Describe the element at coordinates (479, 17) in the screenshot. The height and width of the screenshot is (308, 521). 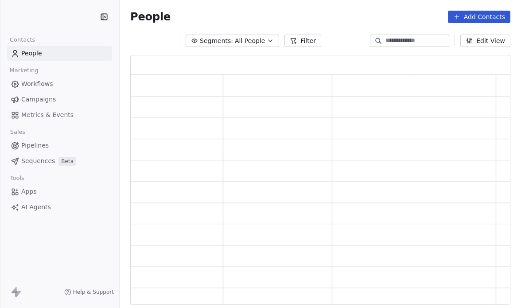
I see `button: Add Contacts` at that location.